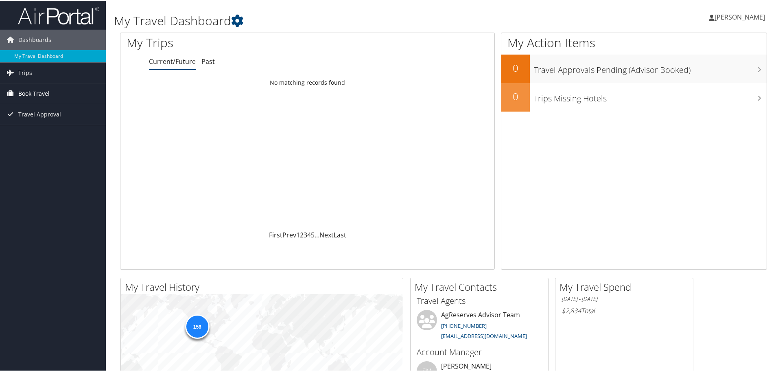 The width and height of the screenshot is (778, 371). I want to click on h3: Travel Approvals Pending (Advisor Booked), so click(650, 67).